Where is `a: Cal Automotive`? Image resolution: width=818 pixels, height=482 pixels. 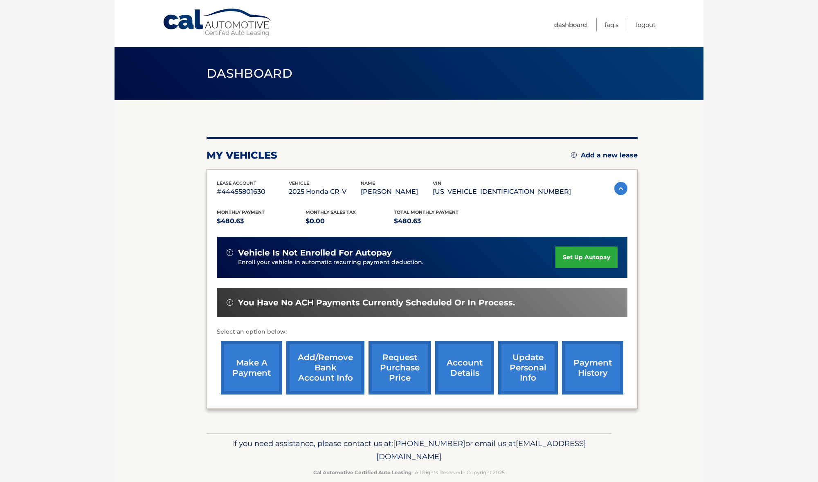 a: Cal Automotive is located at coordinates (218, 22).